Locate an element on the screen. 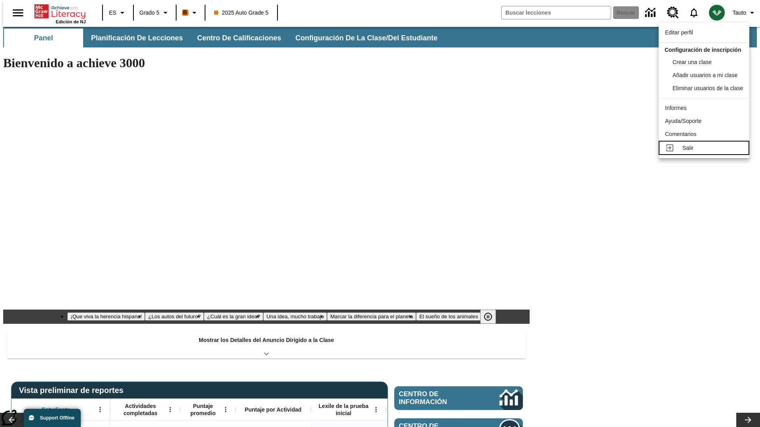 The width and height of the screenshot is (760, 427). span: Crear una clase is located at coordinates (692, 62).